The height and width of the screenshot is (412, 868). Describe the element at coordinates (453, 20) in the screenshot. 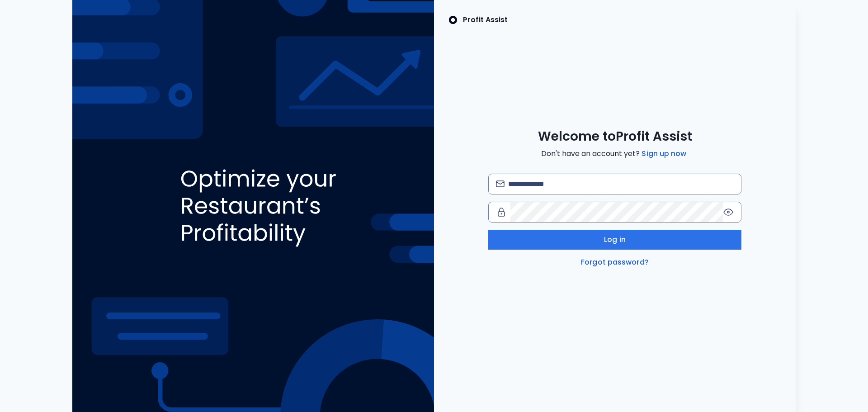

I see `img: SpotOn Logo` at that location.